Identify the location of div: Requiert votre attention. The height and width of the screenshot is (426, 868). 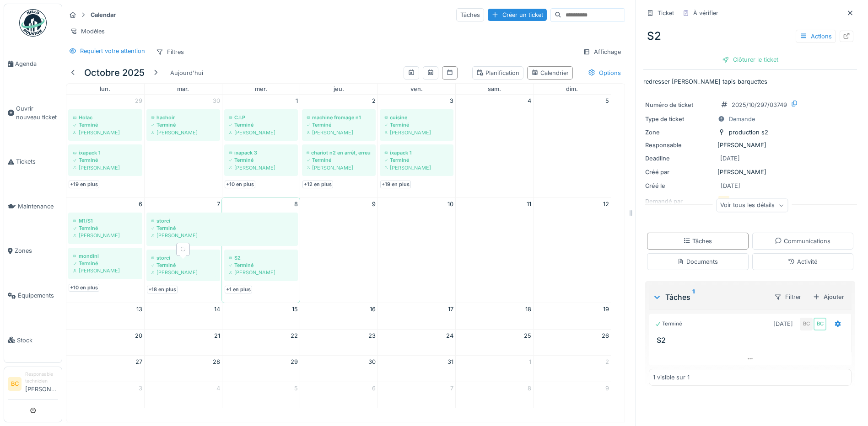
(113, 51).